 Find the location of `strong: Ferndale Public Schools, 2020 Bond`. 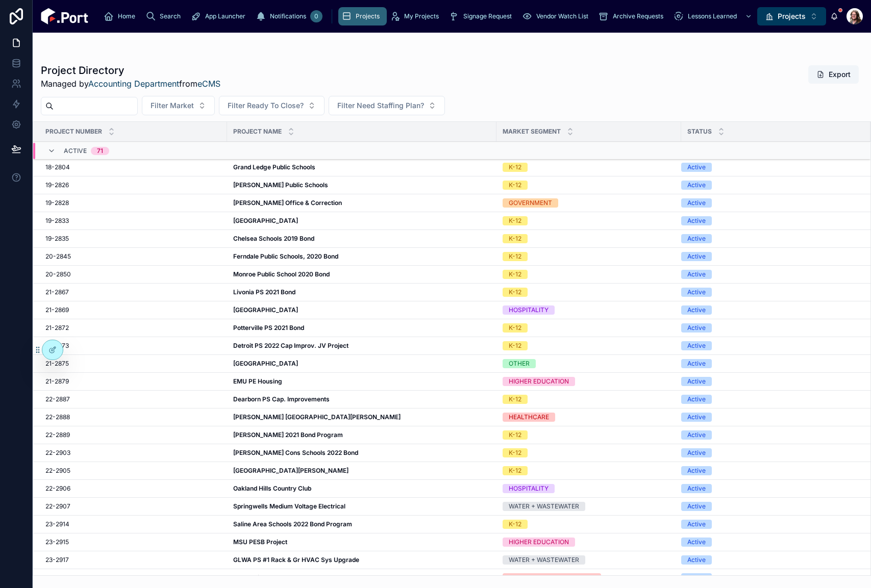

strong: Ferndale Public Schools, 2020 Bond is located at coordinates (286, 256).